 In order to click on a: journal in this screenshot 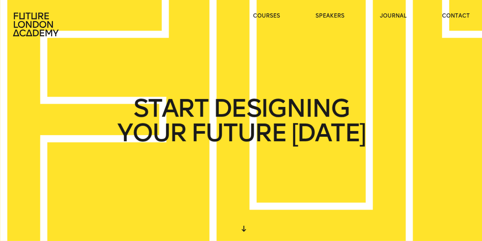, I will do `click(394, 16)`.